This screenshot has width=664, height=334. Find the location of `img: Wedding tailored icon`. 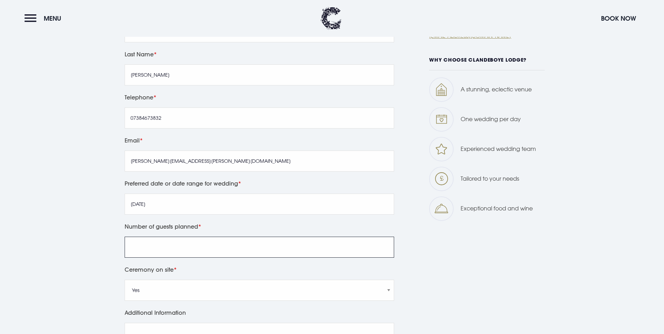

img: Wedding tailored icon is located at coordinates (441, 179).